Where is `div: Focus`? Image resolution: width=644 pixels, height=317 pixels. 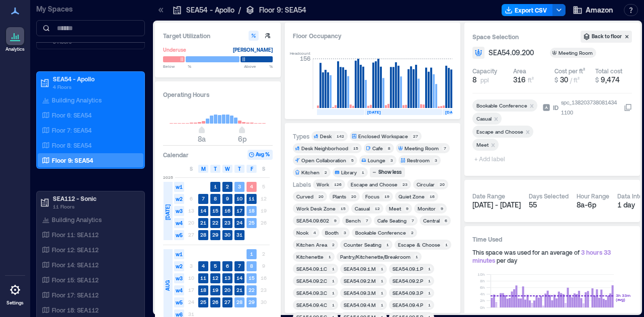 div: Focus is located at coordinates (372, 196).